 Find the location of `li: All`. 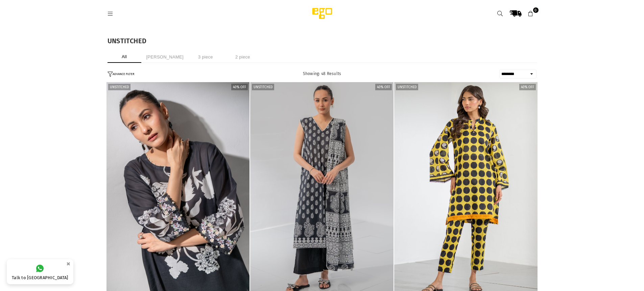

li: All is located at coordinates (124, 57).